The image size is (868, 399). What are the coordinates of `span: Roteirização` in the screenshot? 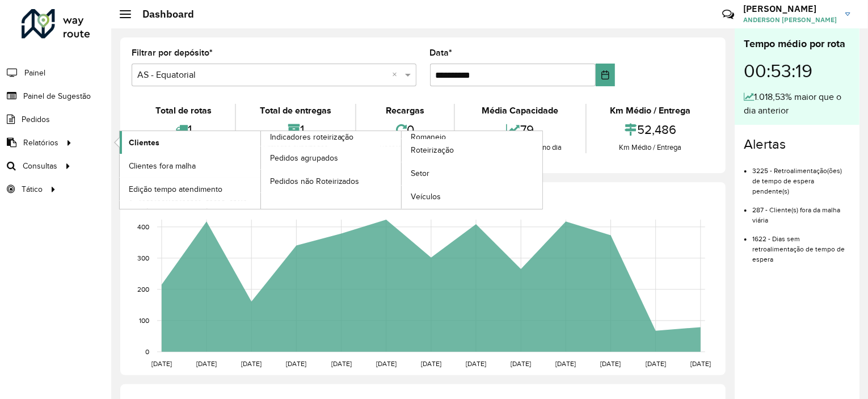 It's located at (432, 150).